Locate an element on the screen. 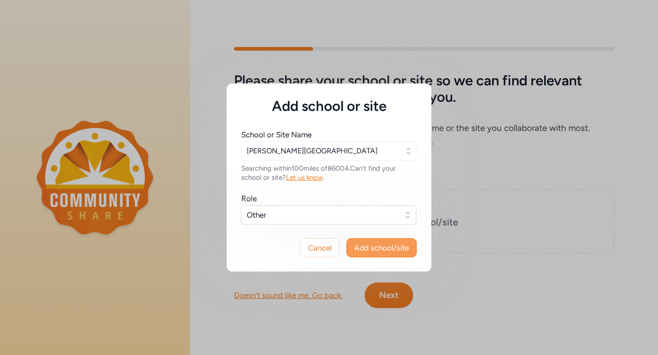 The width and height of the screenshot is (658, 355). span: Let us know is located at coordinates (304, 178).